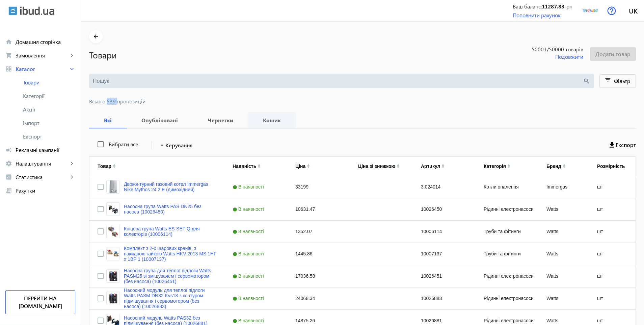  What do you see at coordinates (377, 166) in the screenshot?
I see `div: Ціна зі знижкою` at bounding box center [377, 166].